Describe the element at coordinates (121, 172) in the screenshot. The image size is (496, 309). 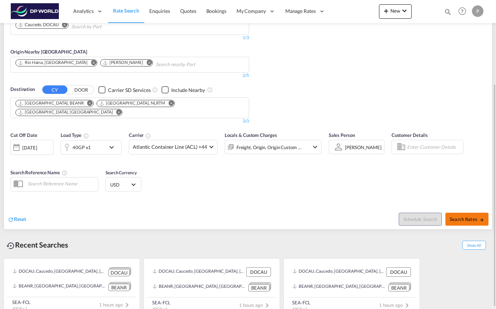
I see `span: Search Currency` at that location.